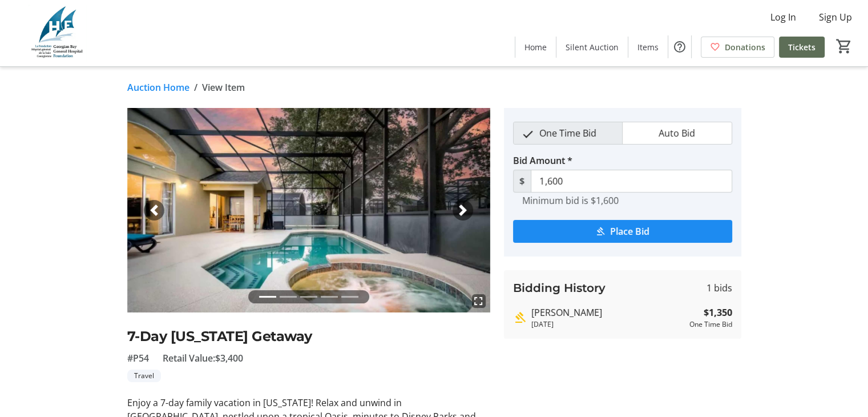  Describe the element at coordinates (592, 47) in the screenshot. I see `span: Silent Auction` at that location.